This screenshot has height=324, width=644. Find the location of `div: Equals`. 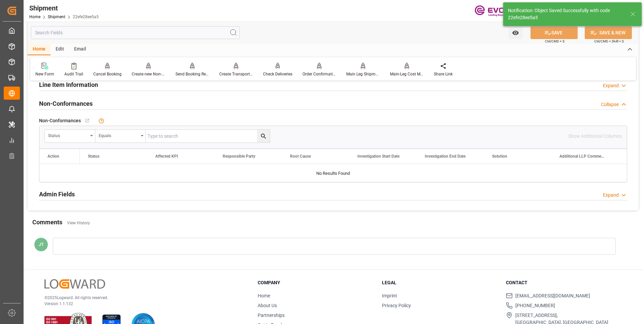

div: Equals is located at coordinates (119, 135).